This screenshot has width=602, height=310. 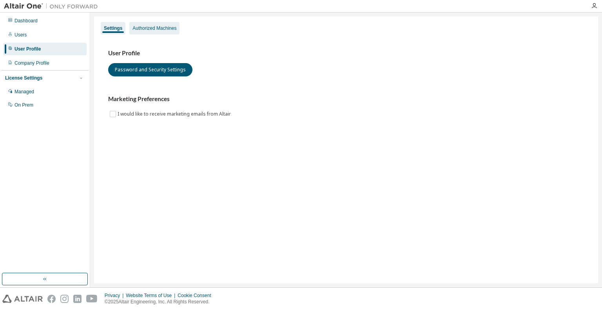 What do you see at coordinates (24, 105) in the screenshot?
I see `div: On Prem` at bounding box center [24, 105].